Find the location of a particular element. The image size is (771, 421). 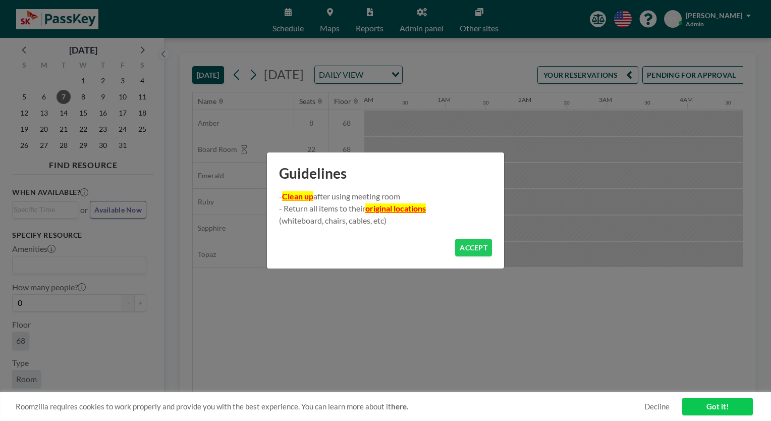

button: ACCEPT is located at coordinates (473, 247).